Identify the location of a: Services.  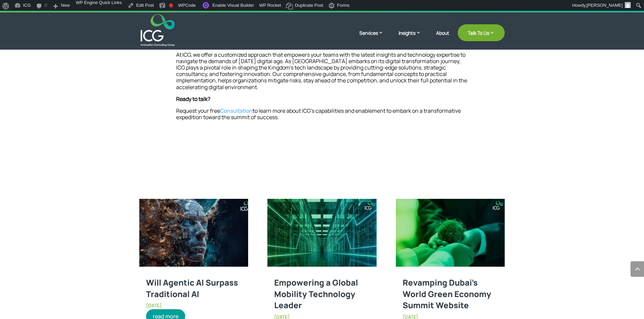
(375, 38).